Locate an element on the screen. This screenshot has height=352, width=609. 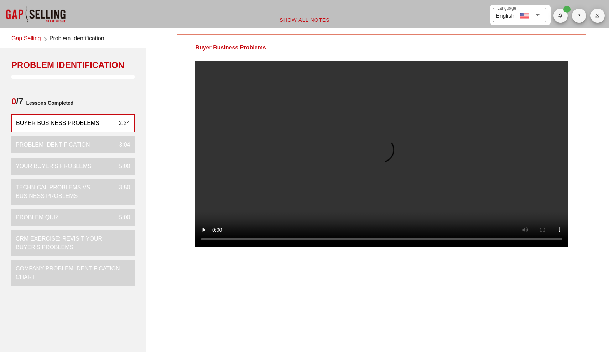
div: CRM Exercise: Revisit Your Buyer's Problems is located at coordinates (70, 243).